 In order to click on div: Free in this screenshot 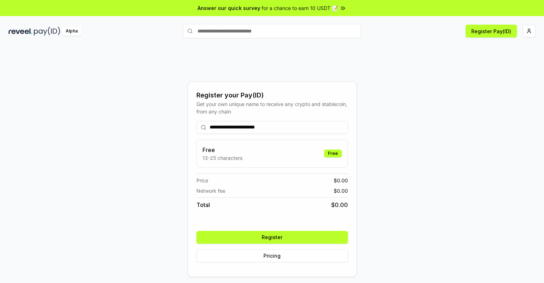, I will do `click(333, 153)`.